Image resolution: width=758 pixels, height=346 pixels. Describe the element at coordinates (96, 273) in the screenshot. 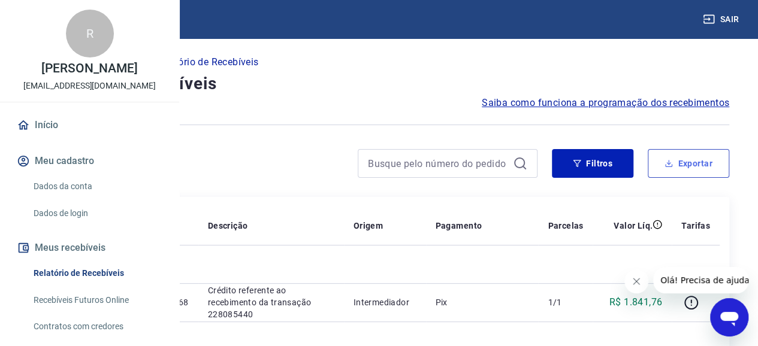

I see `a: Relatório de Recebíveis` at that location.